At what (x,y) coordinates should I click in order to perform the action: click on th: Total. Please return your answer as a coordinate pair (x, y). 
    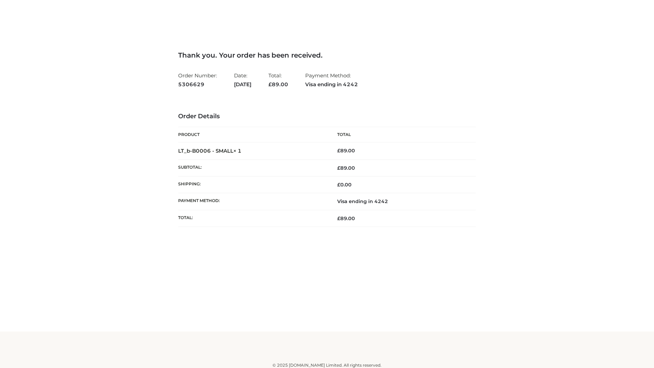
    Looking at the image, I should click on (401, 135).